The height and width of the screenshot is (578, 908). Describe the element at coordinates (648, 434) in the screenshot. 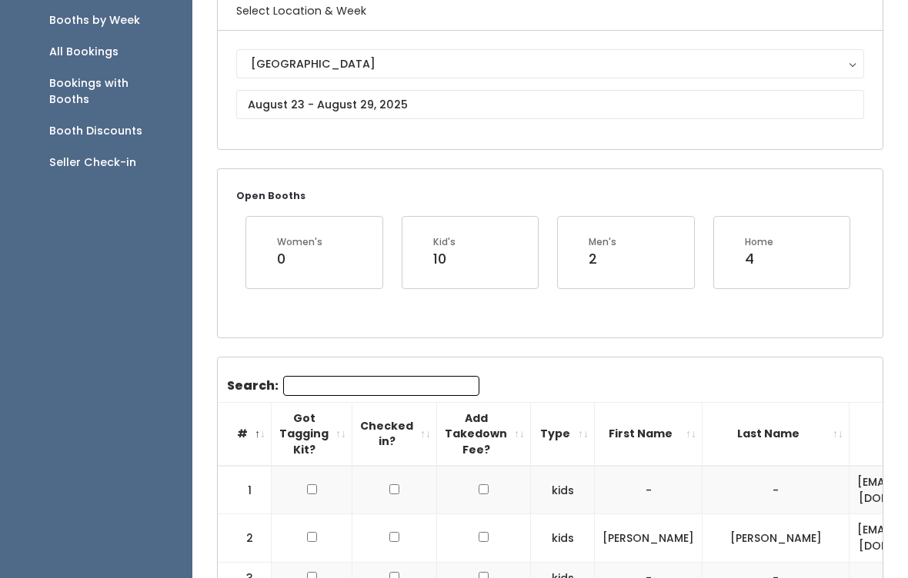

I see `th: First Name: activate to sort column ascending` at that location.